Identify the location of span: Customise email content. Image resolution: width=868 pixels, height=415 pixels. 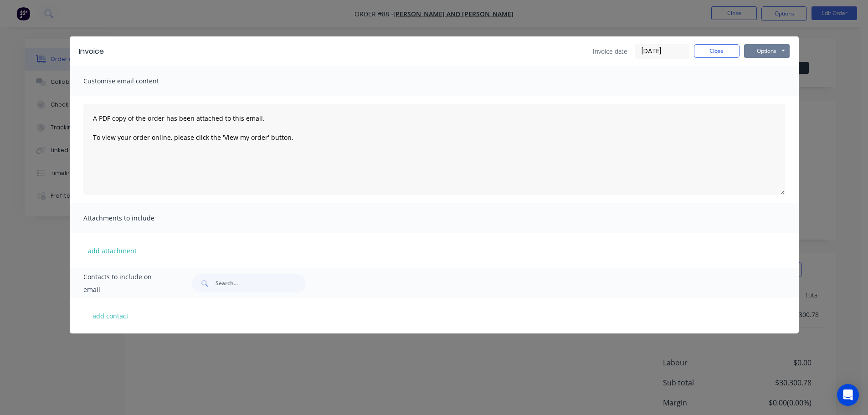
(134, 81).